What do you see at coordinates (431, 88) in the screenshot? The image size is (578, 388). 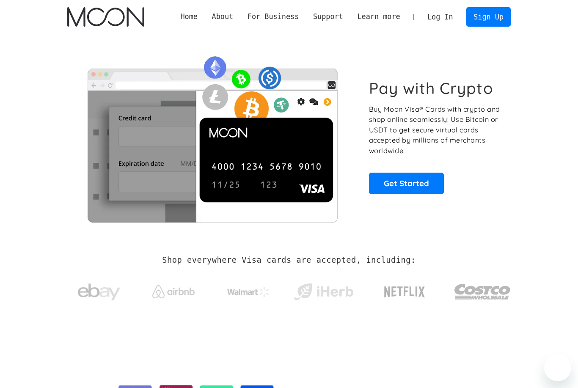 I see `h1: Pay with Crypto` at bounding box center [431, 88].